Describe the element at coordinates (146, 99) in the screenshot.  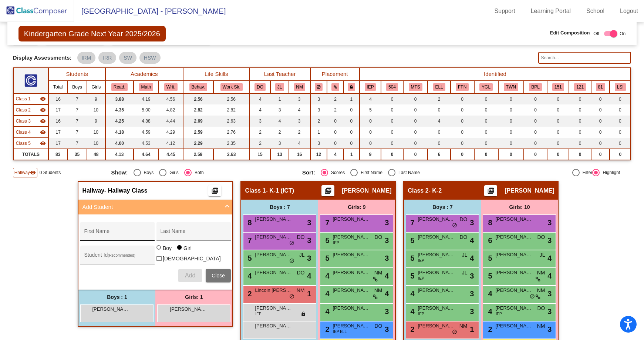
I see `td: 4.19` at that location.